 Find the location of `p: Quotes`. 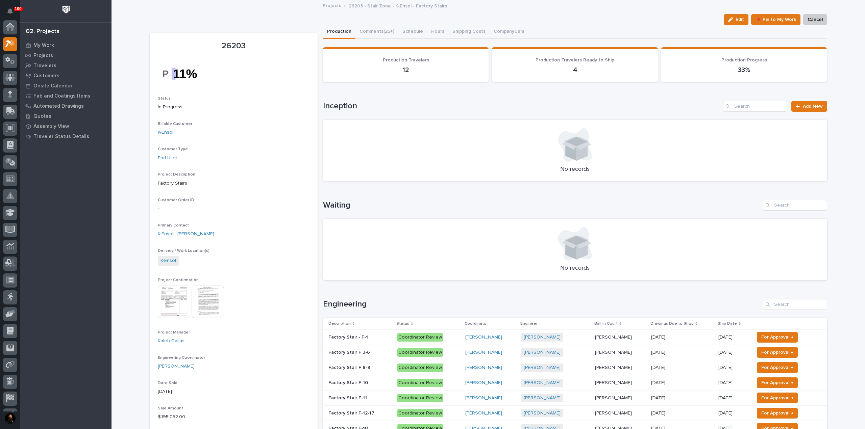

p: Quotes is located at coordinates (42, 117).